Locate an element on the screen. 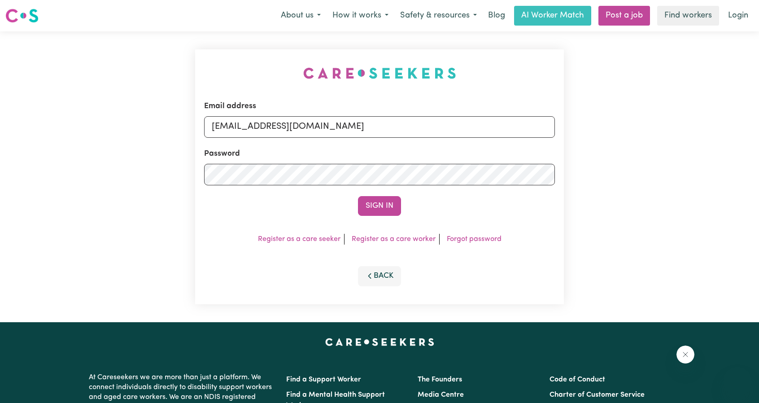 This screenshot has height=403, width=759. a: AI Worker Match is located at coordinates (553, 16).